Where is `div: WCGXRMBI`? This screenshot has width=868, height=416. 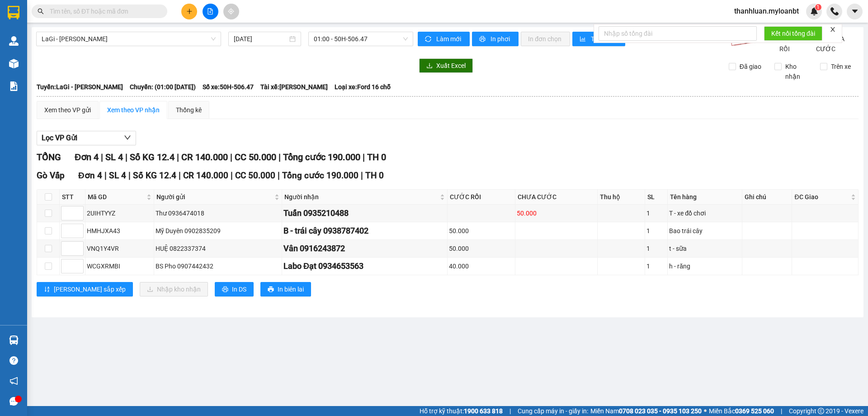 div: WCGXRMBI is located at coordinates (119, 266).